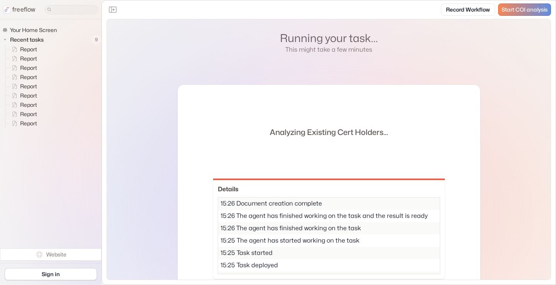 This screenshot has height=285, width=556. Describe the element at coordinates (329, 132) in the screenshot. I see `span: Analyzing Existing Cert Holders...` at that location.